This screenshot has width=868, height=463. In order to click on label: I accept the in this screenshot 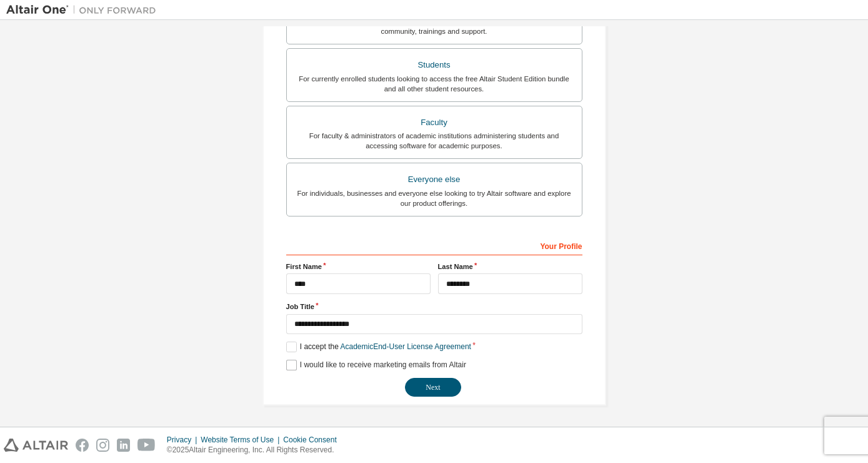, I will do `click(379, 346)`.